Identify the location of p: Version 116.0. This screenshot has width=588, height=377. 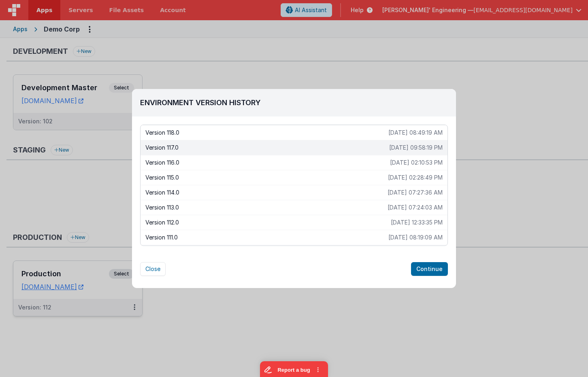
(268, 163).